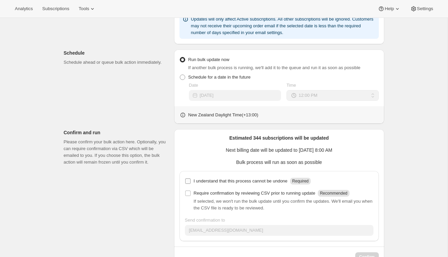 The height and width of the screenshot is (257, 448). What do you see at coordinates (389, 9) in the screenshot?
I see `button: Help` at bounding box center [389, 9].